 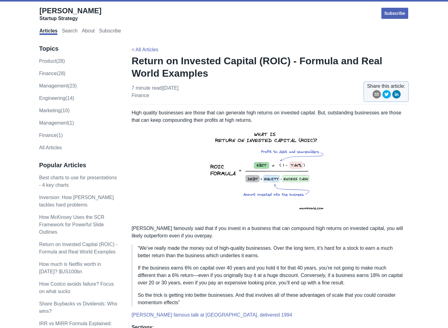 I want to click on div: Startup Strategy, so click(x=70, y=19).